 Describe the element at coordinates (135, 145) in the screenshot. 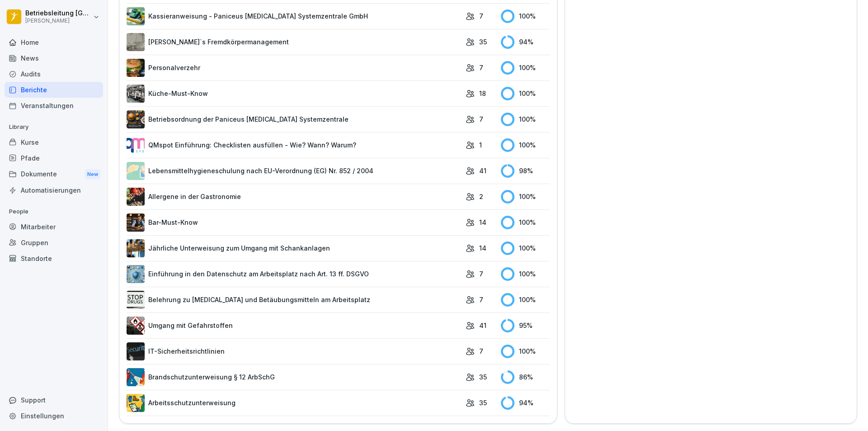

I see `img: rsy9vu330m0sw5op77geq2rv.png` at that location.